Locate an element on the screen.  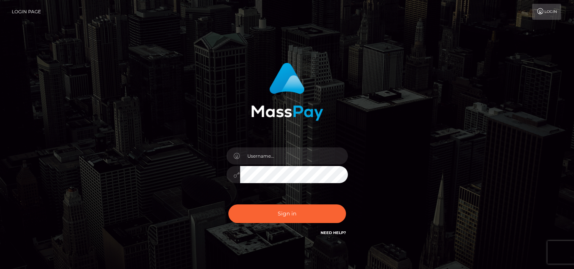
img: MassPay Login is located at coordinates (287, 91).